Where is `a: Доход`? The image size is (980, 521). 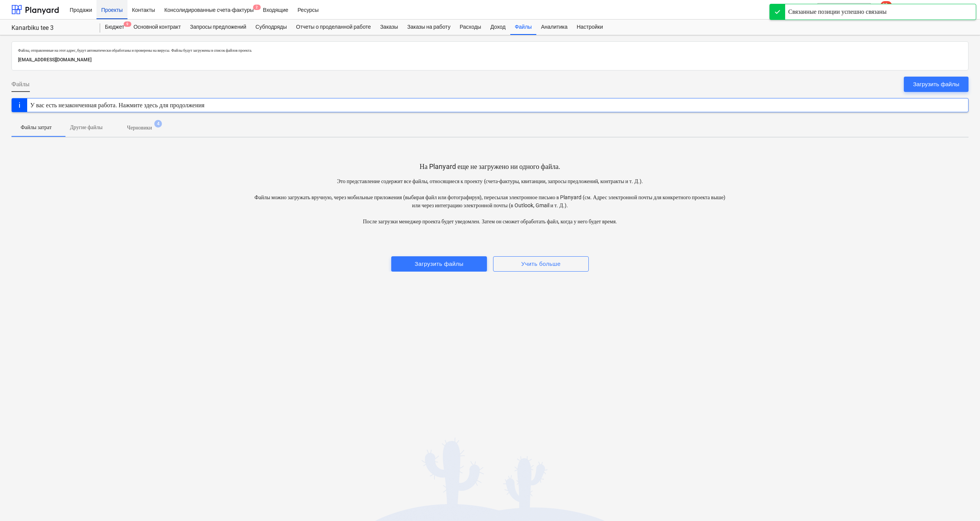 a: Доход is located at coordinates (498, 27).